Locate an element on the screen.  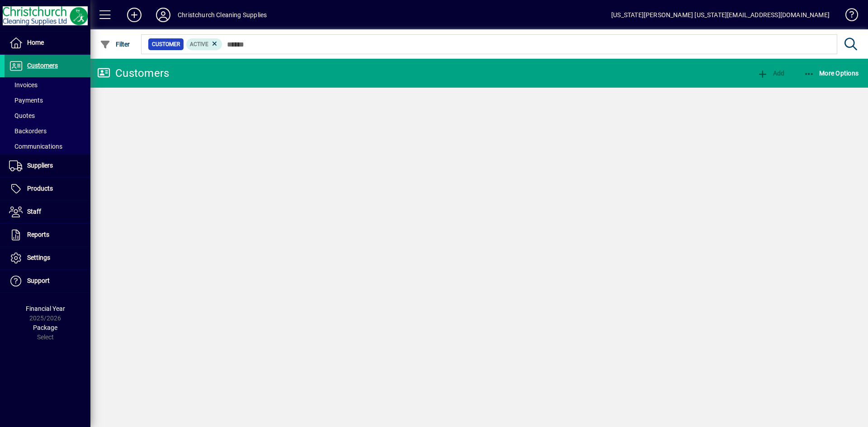
span: Backorders is located at coordinates (28, 131).